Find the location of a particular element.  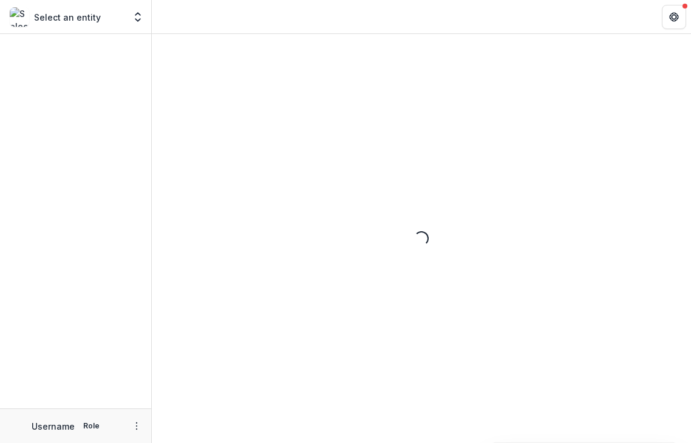

p: Role is located at coordinates (91, 426).